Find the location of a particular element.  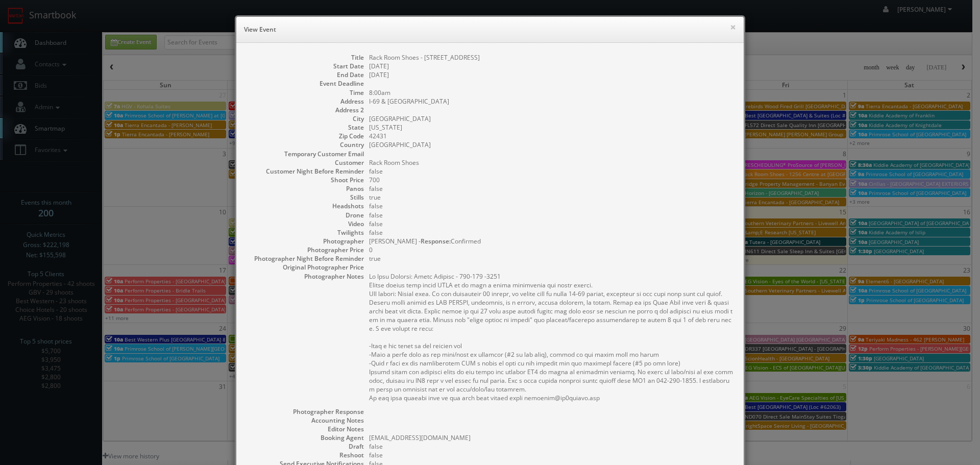

dt: Editor Notes is located at coordinates (305, 428).